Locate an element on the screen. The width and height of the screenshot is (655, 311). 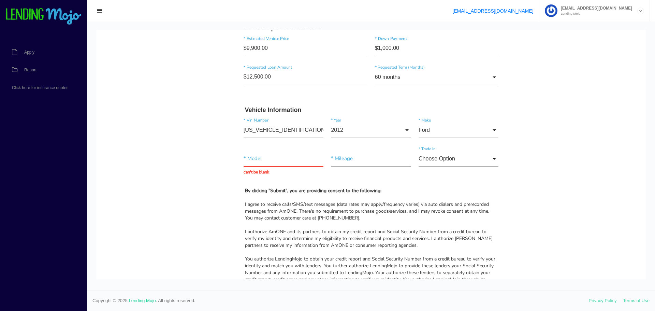
small: Lending Mojo is located at coordinates (594, 14).